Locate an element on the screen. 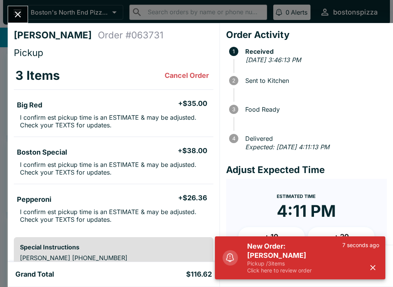  h5: + $38.00 is located at coordinates (192, 151).